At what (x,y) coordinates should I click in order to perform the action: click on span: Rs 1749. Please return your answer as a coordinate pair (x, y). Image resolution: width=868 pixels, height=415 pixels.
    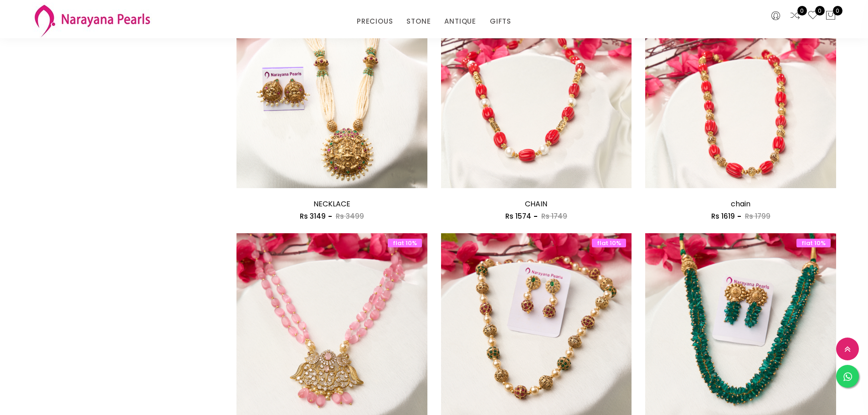
    Looking at the image, I should click on (554, 216).